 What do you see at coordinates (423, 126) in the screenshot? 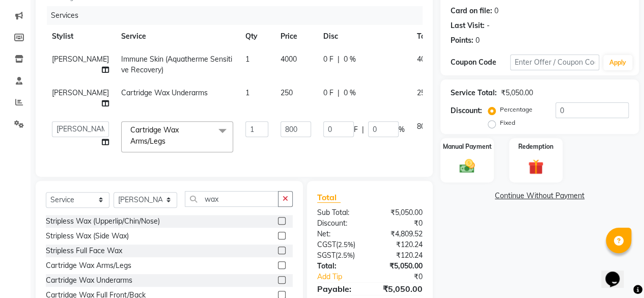
I see `span: 800` at bounding box center [423, 126].